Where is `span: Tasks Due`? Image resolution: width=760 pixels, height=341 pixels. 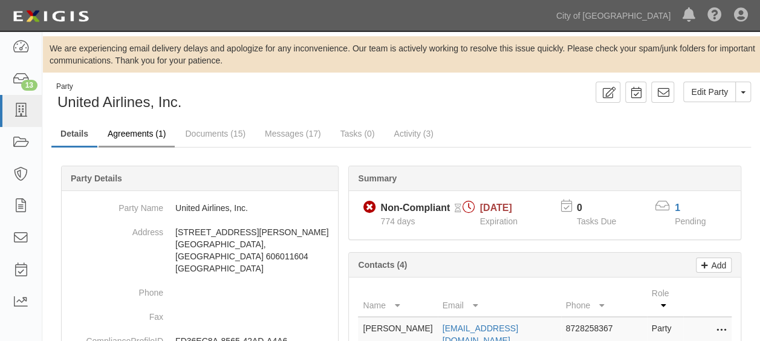
span: Tasks Due is located at coordinates (596, 221).